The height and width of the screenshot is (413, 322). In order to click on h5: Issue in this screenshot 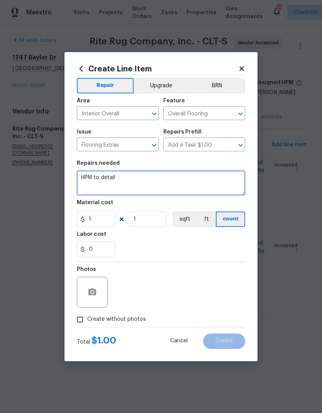, I will do `click(84, 132)`.